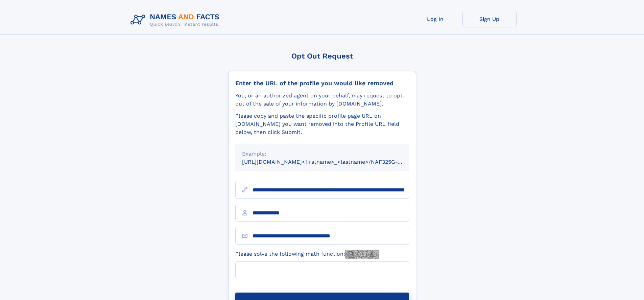 Image resolution: width=644 pixels, height=300 pixels. What do you see at coordinates (436, 19) in the screenshot?
I see `a: Log In` at bounding box center [436, 19].